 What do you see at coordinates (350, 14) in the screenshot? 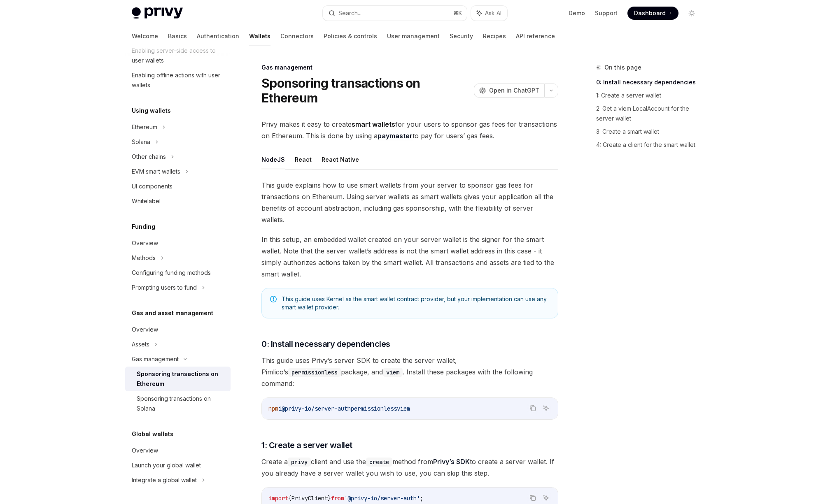
I see `div: Search...` at bounding box center [350, 14].